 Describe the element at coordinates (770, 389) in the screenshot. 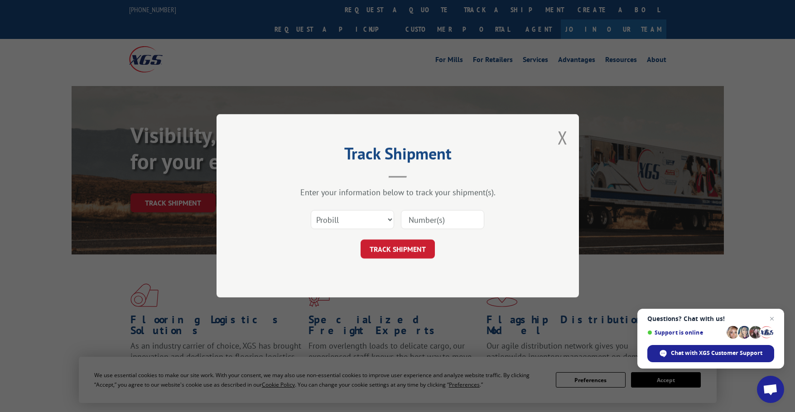

I see `div: Open chat` at that location.